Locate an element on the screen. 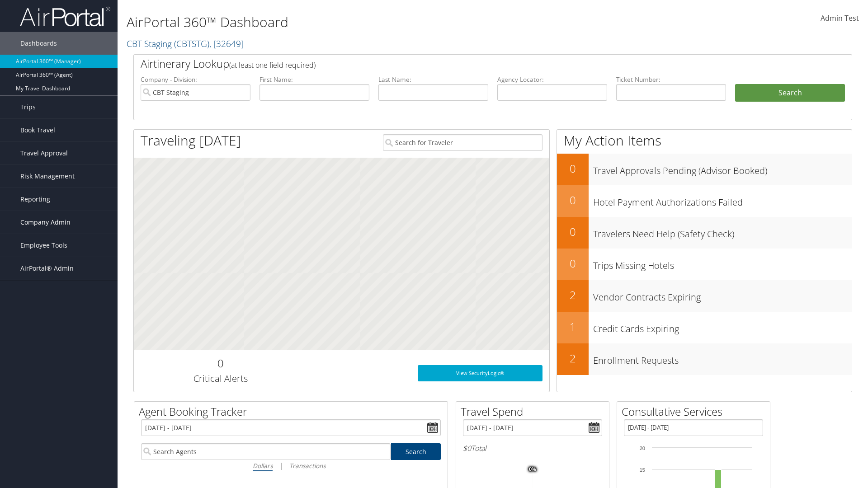  h3: Vendor Contracts Expiring is located at coordinates (722, 295).